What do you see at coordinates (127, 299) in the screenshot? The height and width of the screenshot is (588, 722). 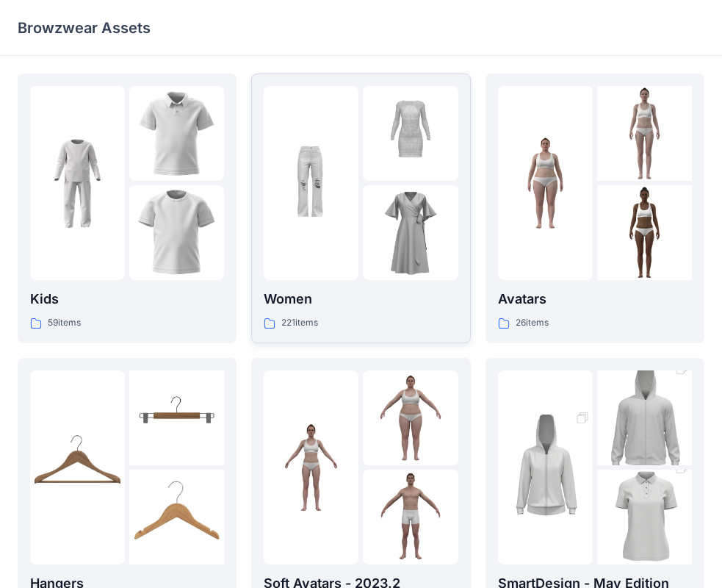 I see `p: Kids` at bounding box center [127, 299].